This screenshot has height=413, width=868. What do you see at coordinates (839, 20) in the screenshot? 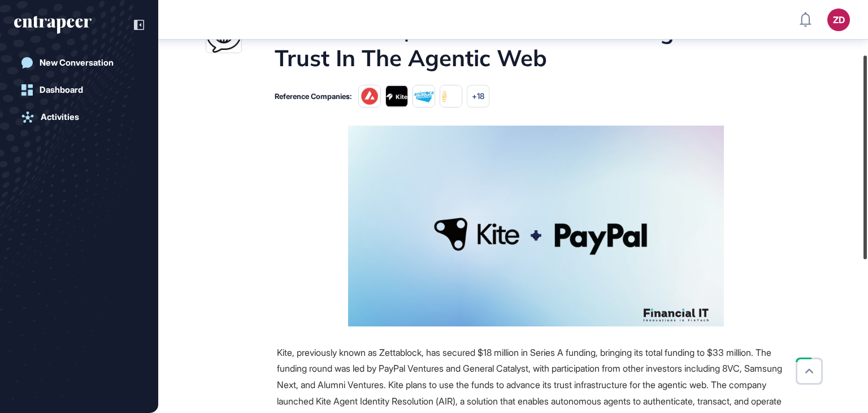
I see `button: ZD` at bounding box center [839, 20].